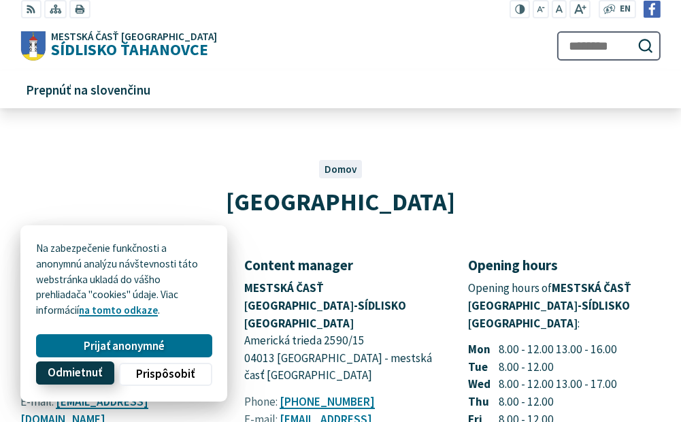 This screenshot has height=422, width=681. I want to click on h3: Content manager, so click(340, 265).